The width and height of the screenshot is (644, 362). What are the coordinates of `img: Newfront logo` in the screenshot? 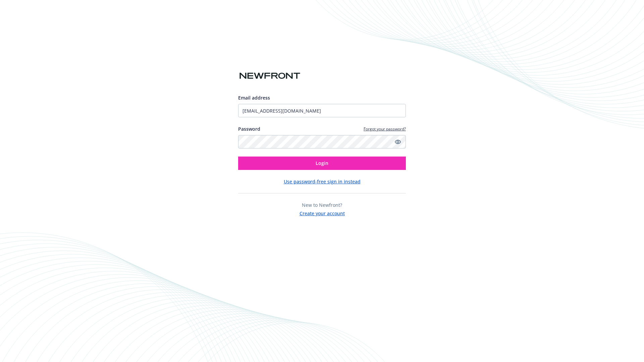 It's located at (270, 76).